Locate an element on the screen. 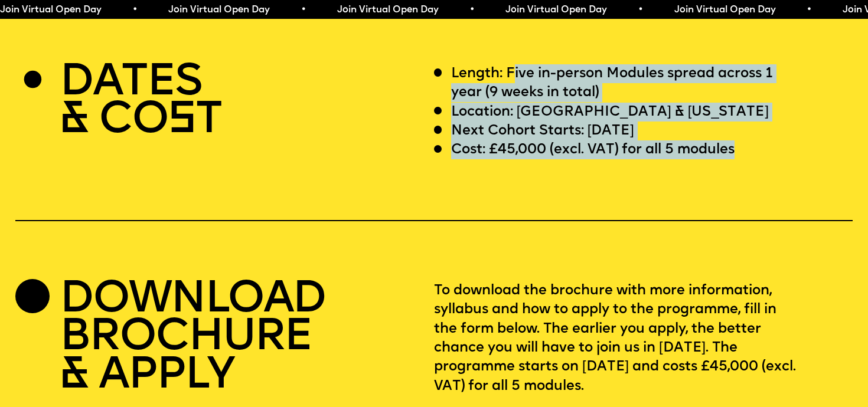 The image size is (868, 407). span: S is located at coordinates (181, 121).